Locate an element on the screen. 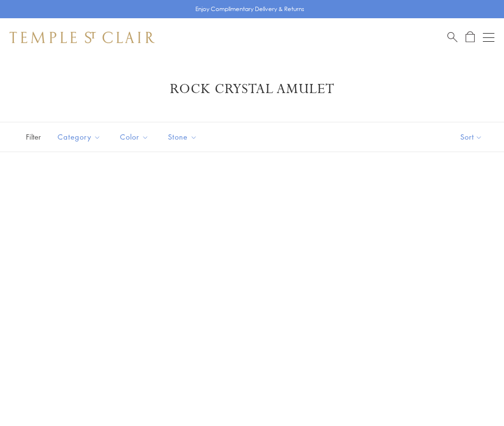 The image size is (504, 426). span: Category is located at coordinates (80, 137).